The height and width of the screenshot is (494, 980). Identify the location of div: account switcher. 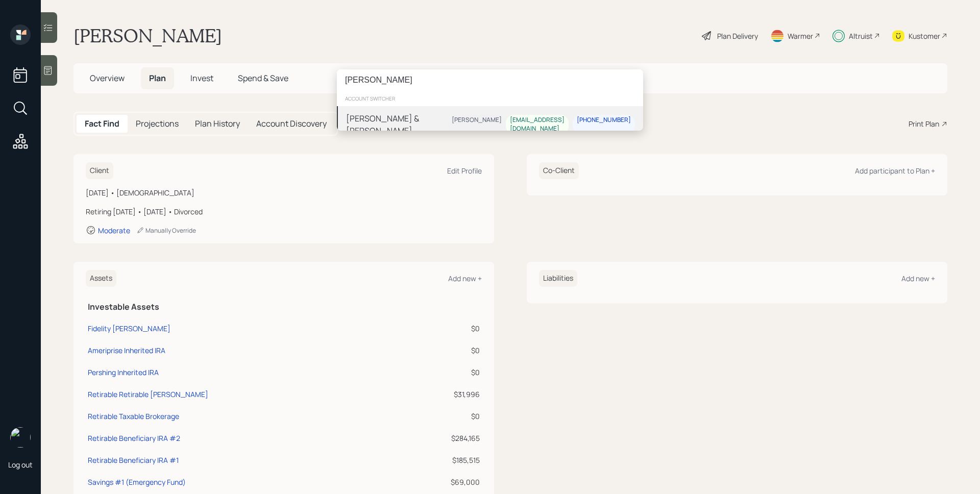
(490, 98).